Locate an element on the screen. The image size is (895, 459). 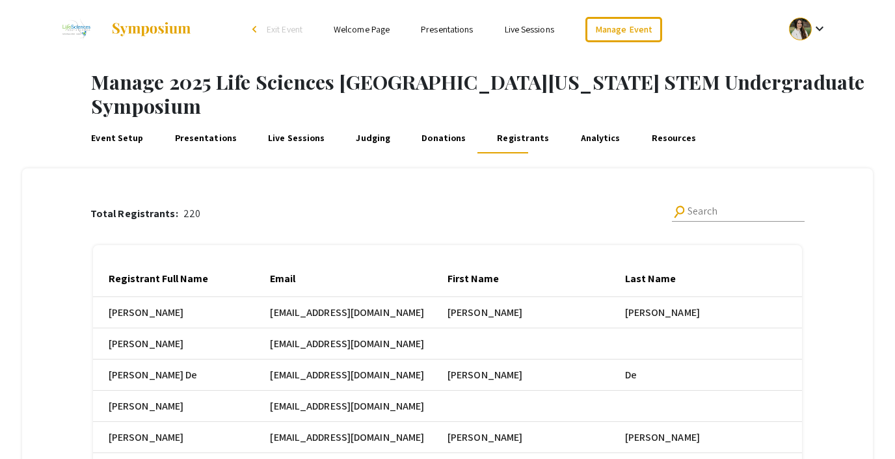
a: Resources is located at coordinates (674, 138).